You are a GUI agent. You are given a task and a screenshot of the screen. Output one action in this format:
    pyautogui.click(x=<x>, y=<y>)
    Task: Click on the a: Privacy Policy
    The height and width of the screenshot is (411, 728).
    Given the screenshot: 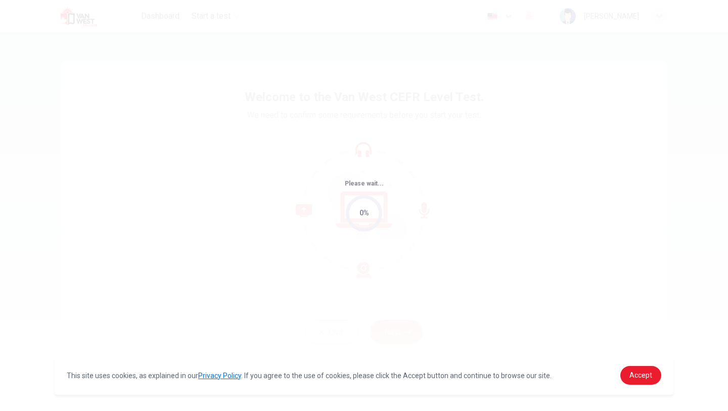 What is the action you would take?
    pyautogui.click(x=219, y=375)
    